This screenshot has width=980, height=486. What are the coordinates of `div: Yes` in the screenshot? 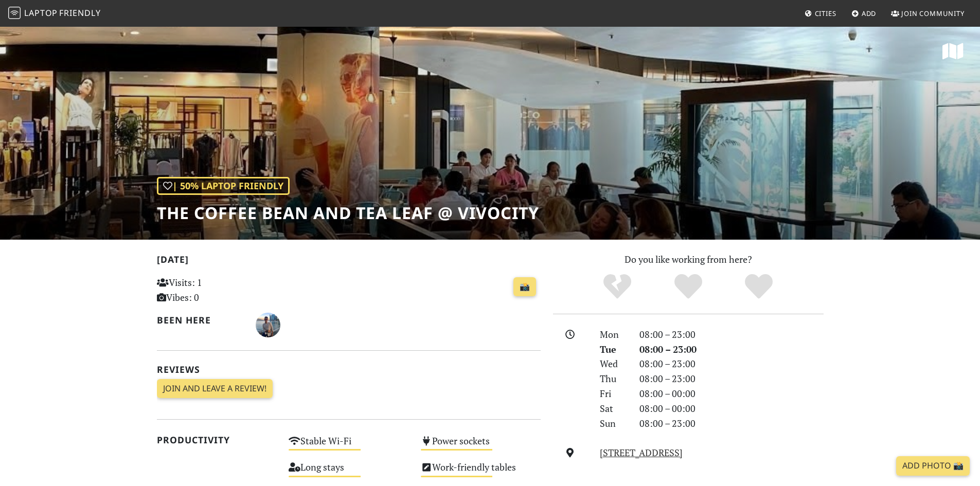 It's located at (689, 286).